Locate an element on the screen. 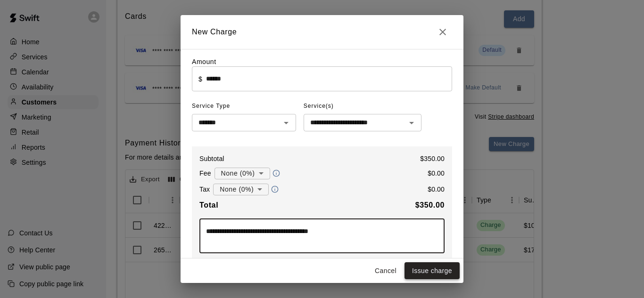  h2: New Charge is located at coordinates (322, 32).